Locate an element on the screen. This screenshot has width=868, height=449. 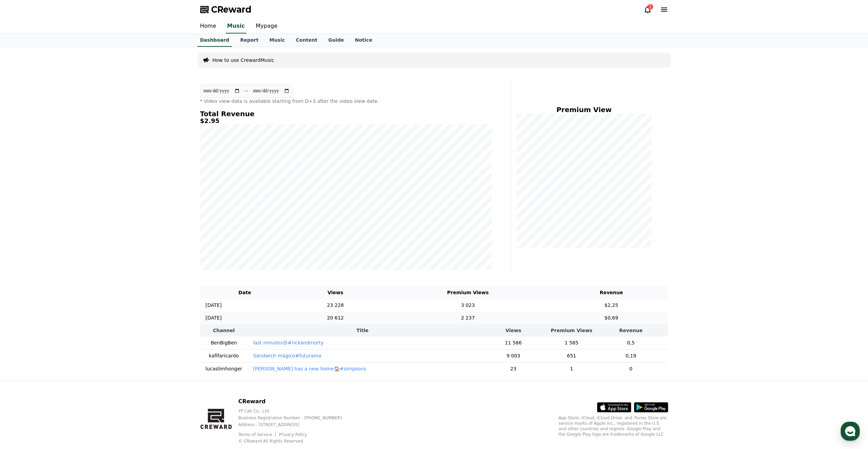
a: Guide is located at coordinates (336, 41).